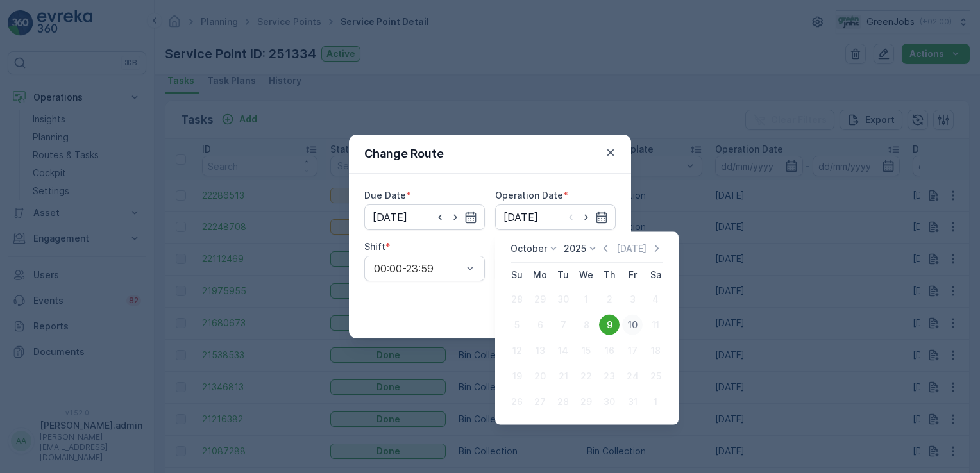  What do you see at coordinates (586, 275) in the screenshot?
I see `th: Wednesday` at bounding box center [586, 275].